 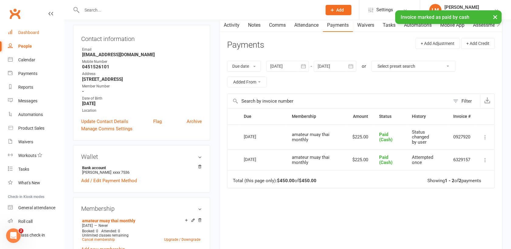 I want to click on a: Waivers, so click(x=36, y=142).